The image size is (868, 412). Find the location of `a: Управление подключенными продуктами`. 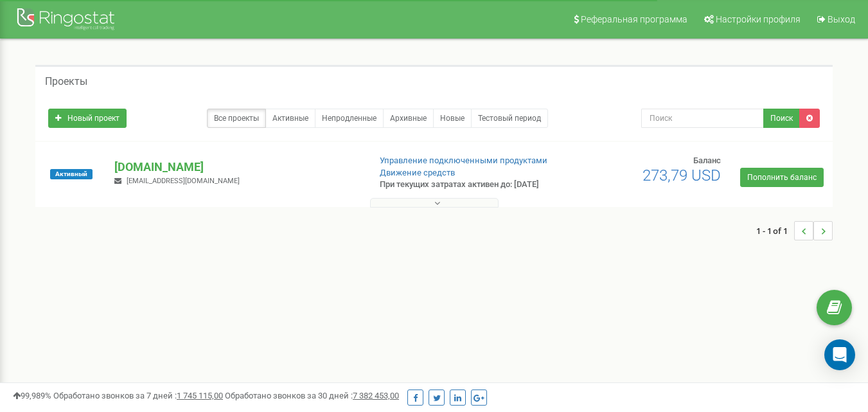

a: Управление подключенными продуктами is located at coordinates (463, 160).